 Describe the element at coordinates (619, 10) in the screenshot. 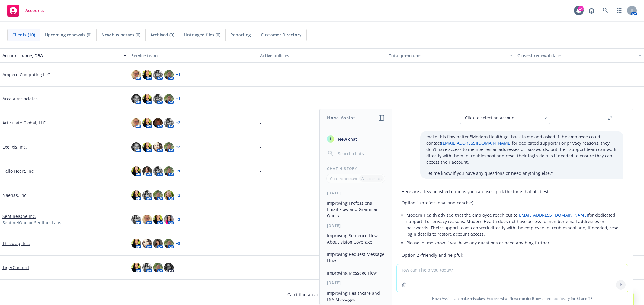

I see `a: Switch app` at that location.